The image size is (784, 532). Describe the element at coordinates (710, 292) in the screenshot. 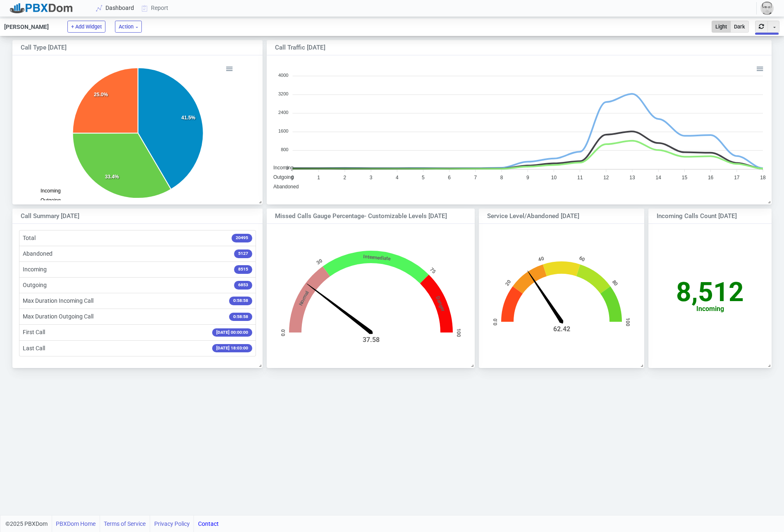

I see `span: 8,512` at that location.